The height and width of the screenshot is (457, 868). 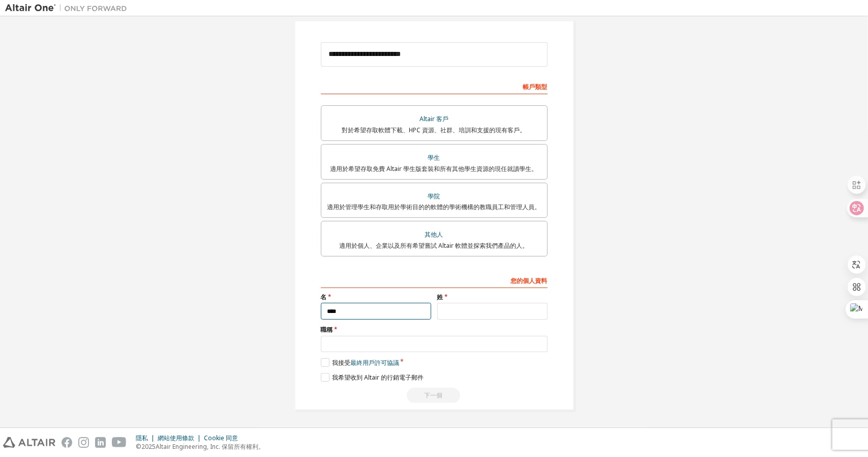 What do you see at coordinates (119, 442) in the screenshot?
I see `img: youtube.svg` at bounding box center [119, 442].